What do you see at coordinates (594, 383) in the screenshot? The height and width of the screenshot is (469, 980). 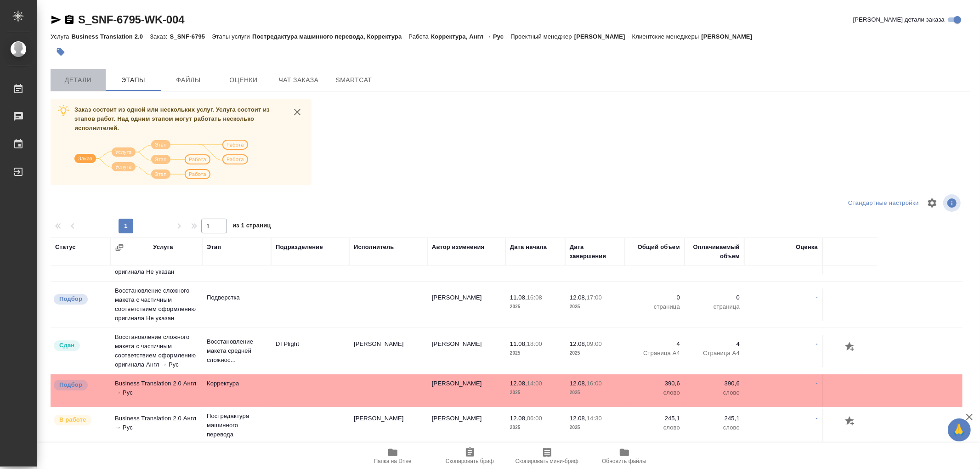 I see `p: 16:00` at bounding box center [594, 383].